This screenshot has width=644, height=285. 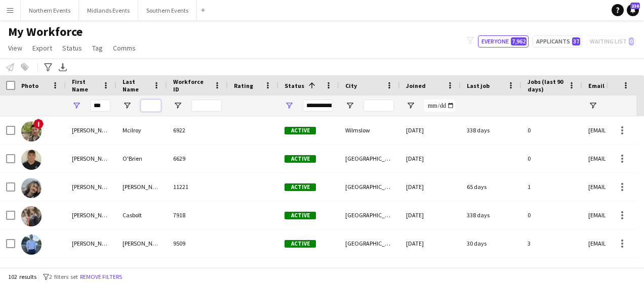 I want to click on span: 7,962, so click(x=519, y=41).